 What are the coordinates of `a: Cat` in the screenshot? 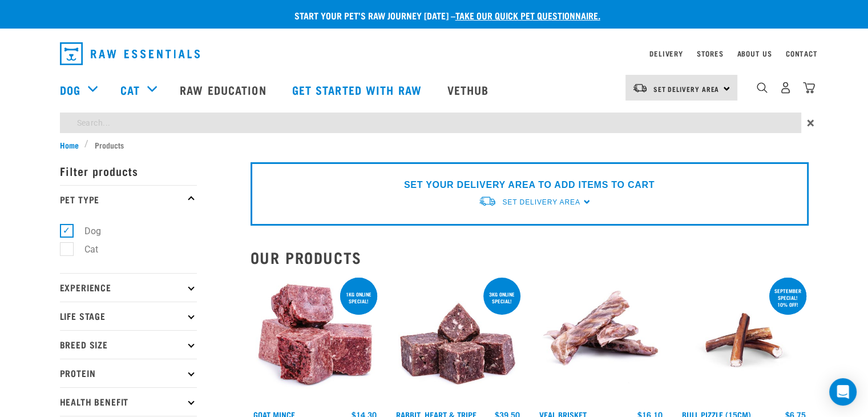 It's located at (130, 90).